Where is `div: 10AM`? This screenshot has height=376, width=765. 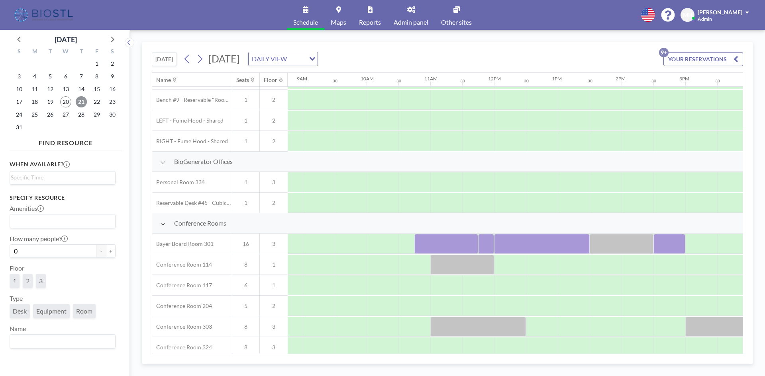 div: 10AM is located at coordinates (367, 78).